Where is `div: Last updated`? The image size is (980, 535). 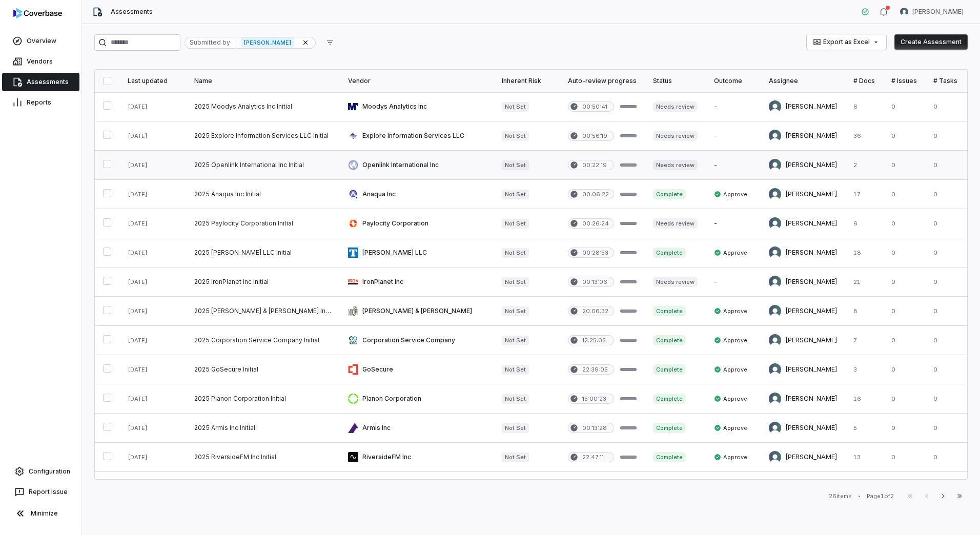 div: Last updated is located at coordinates (153, 81).